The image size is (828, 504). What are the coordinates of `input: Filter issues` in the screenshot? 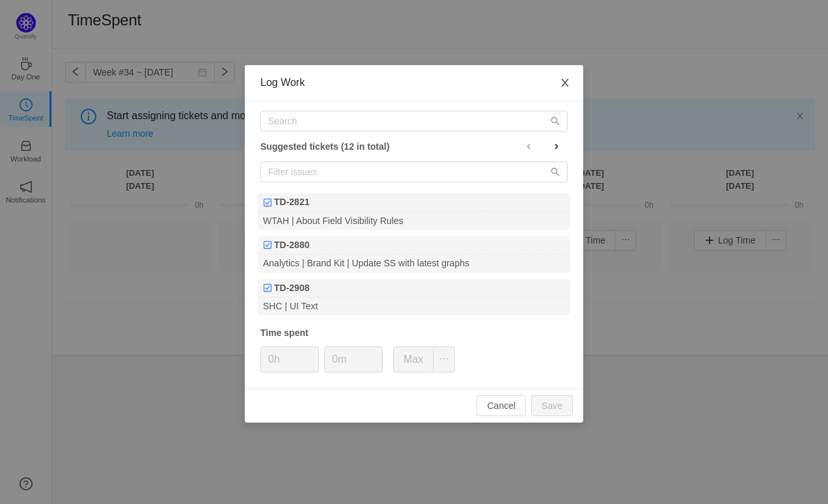 It's located at (414, 172).